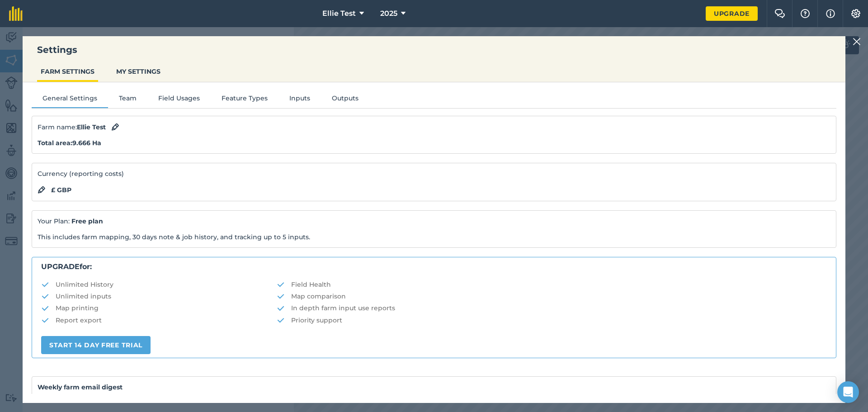 Image resolution: width=868 pixels, height=412 pixels. What do you see at coordinates (300, 100) in the screenshot?
I see `button: Inputs` at bounding box center [300, 100].